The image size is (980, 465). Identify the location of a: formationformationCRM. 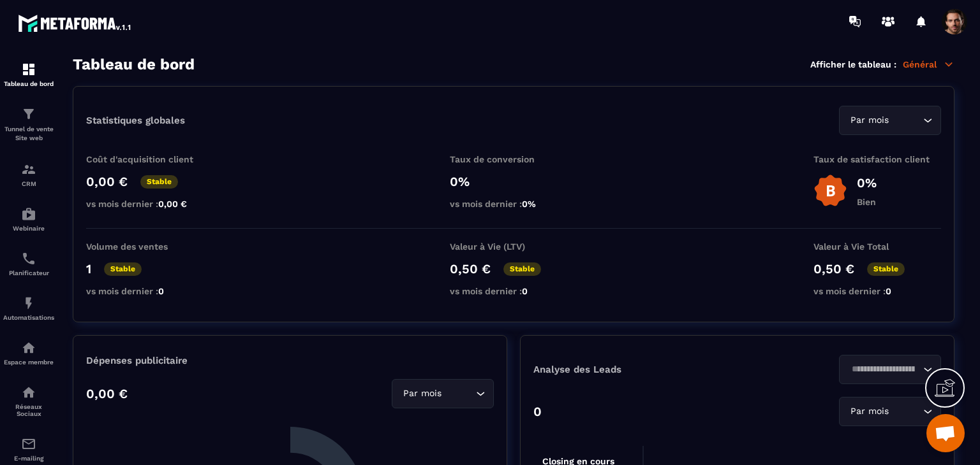
(29, 175).